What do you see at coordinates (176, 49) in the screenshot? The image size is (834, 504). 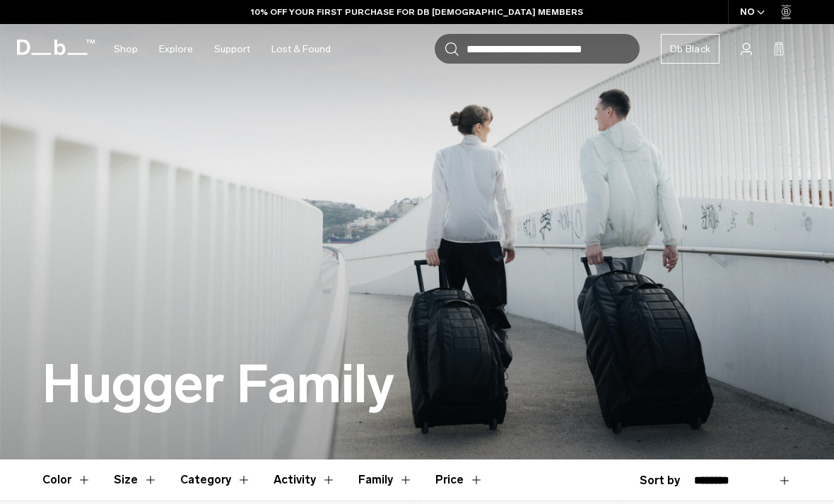 I see `a: Explore` at bounding box center [176, 49].